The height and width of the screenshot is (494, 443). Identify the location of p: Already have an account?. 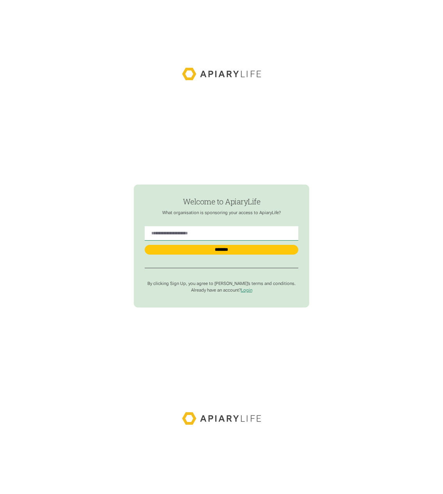
(221, 291).